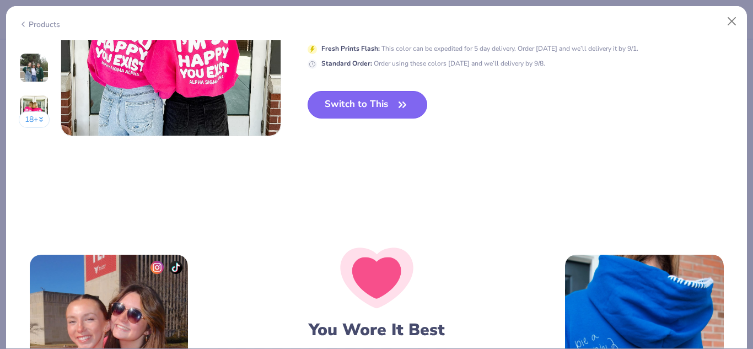  What do you see at coordinates (732, 21) in the screenshot?
I see `button: Close` at bounding box center [732, 21].